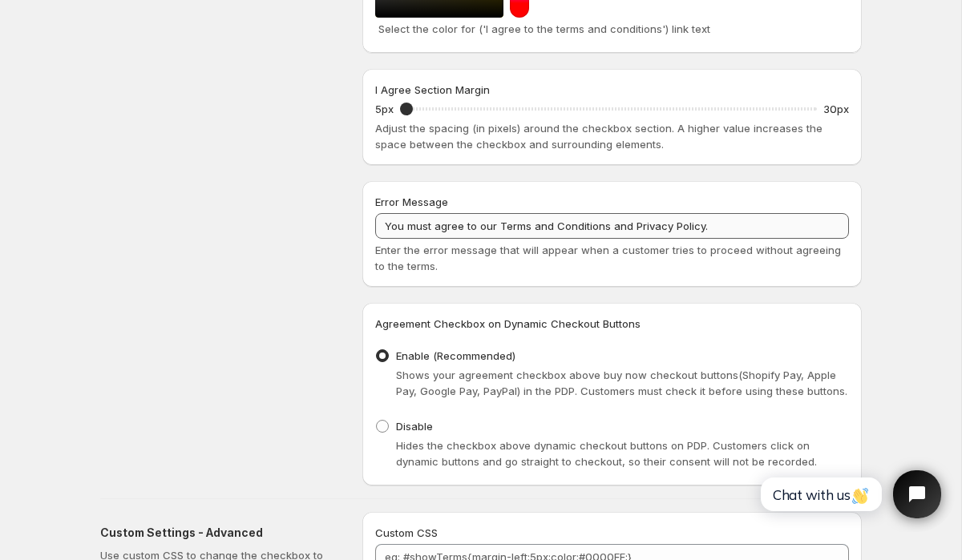 This screenshot has height=560, width=962. I want to click on span: Chat with us, so click(78, 38).